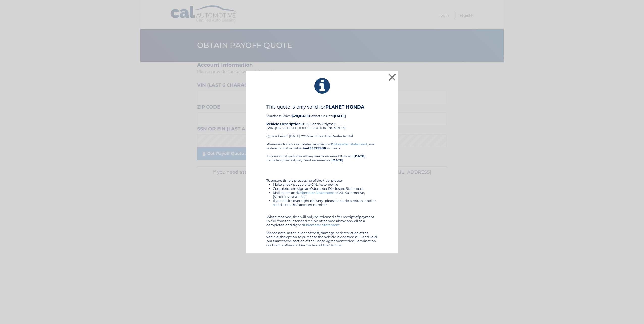 Image resolution: width=644 pixels, height=324 pixels. Describe the element at coordinates (322, 194) in the screenshot. I see `div: Please include a completed and signed , and note account number on check. This amount includes al...` at that location.